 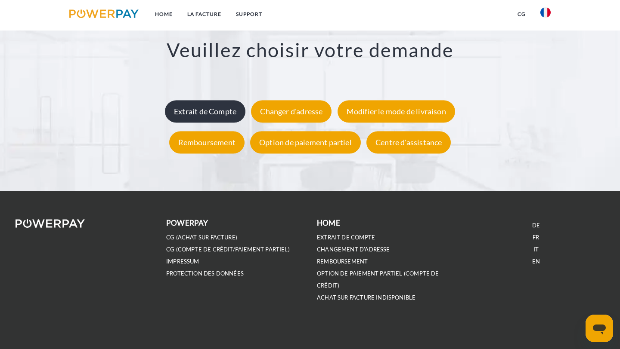 I want to click on div: Modifier le mode de livraison, so click(x=396, y=111).